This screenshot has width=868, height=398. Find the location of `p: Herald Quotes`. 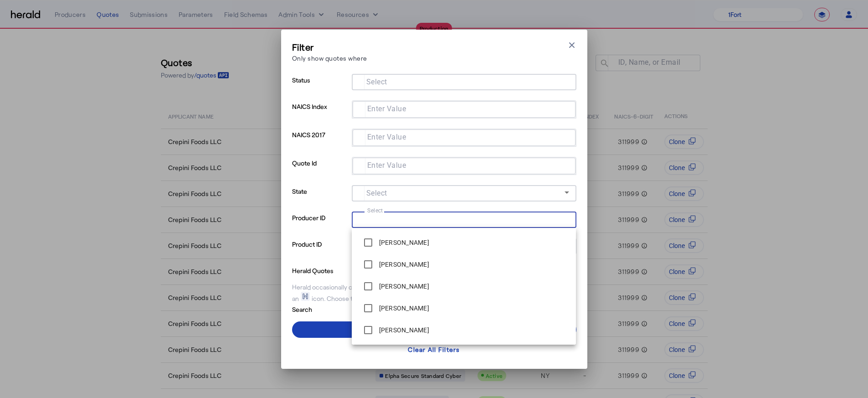

p: Herald Quotes is located at coordinates (328, 270).